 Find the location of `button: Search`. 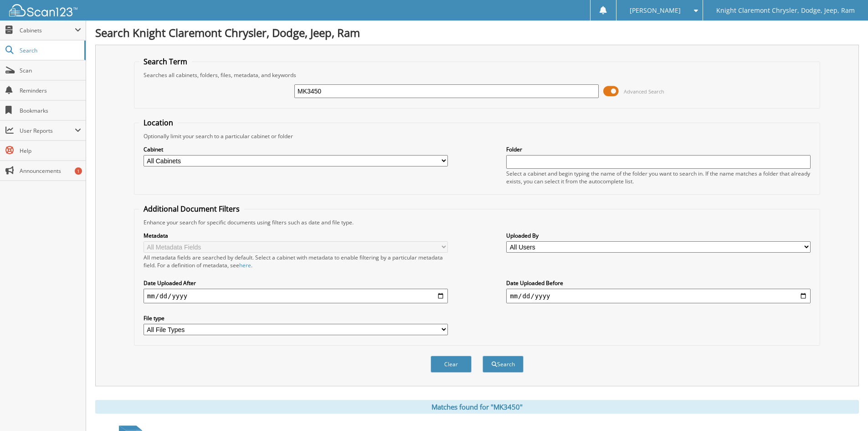

button: Search is located at coordinates (503, 364).